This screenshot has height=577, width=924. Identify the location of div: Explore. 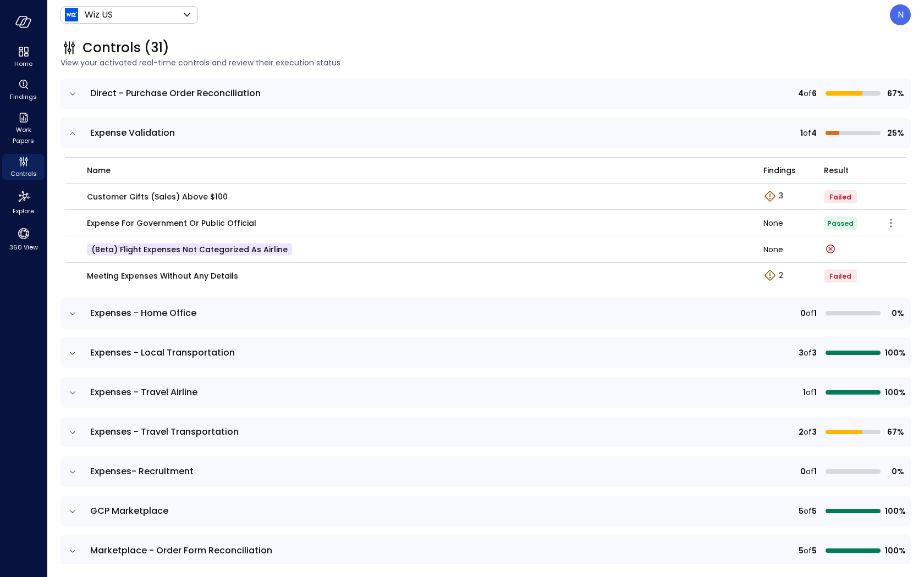
(23, 203).